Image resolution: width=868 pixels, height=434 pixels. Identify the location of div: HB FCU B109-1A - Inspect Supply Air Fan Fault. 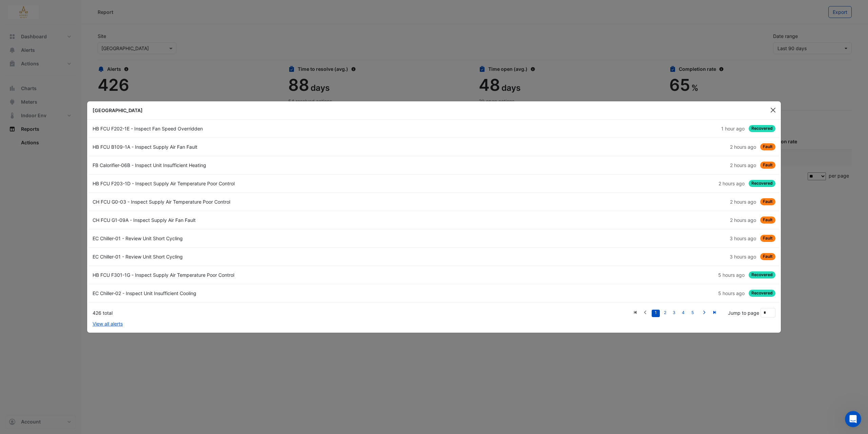
(261, 147).